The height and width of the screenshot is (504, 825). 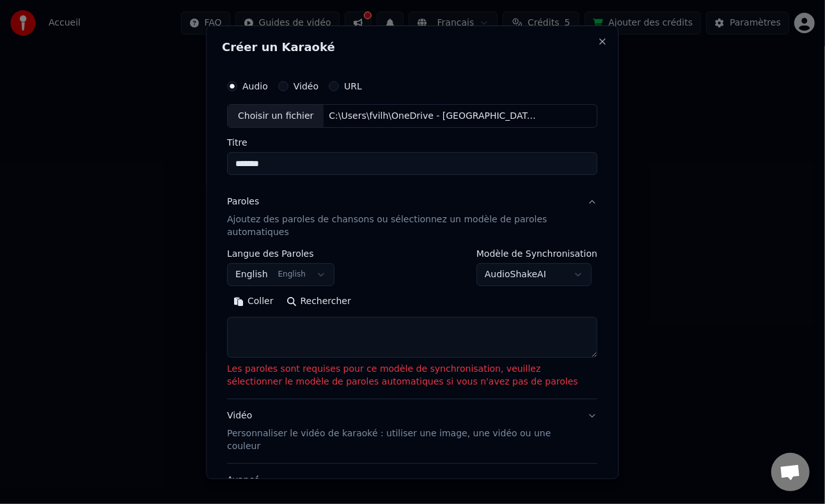 What do you see at coordinates (276, 116) in the screenshot?
I see `div: Choisir un fichier` at bounding box center [276, 116].